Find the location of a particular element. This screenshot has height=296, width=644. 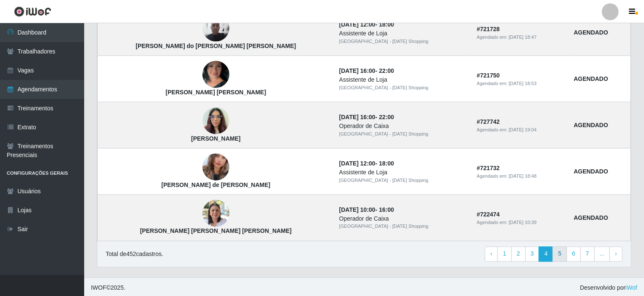

strong: # 721732 is located at coordinates (488, 168).